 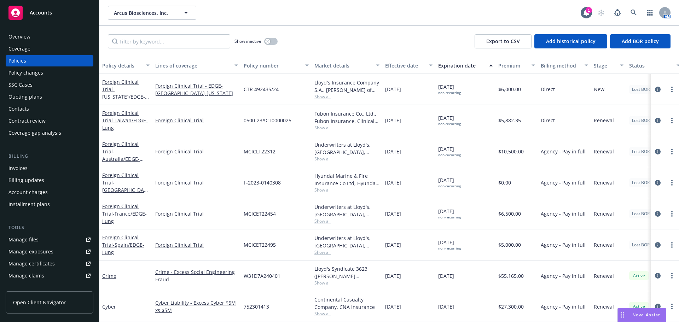 What do you see at coordinates (28, 192) in the screenshot?
I see `div: Account charges` at bounding box center [28, 192].